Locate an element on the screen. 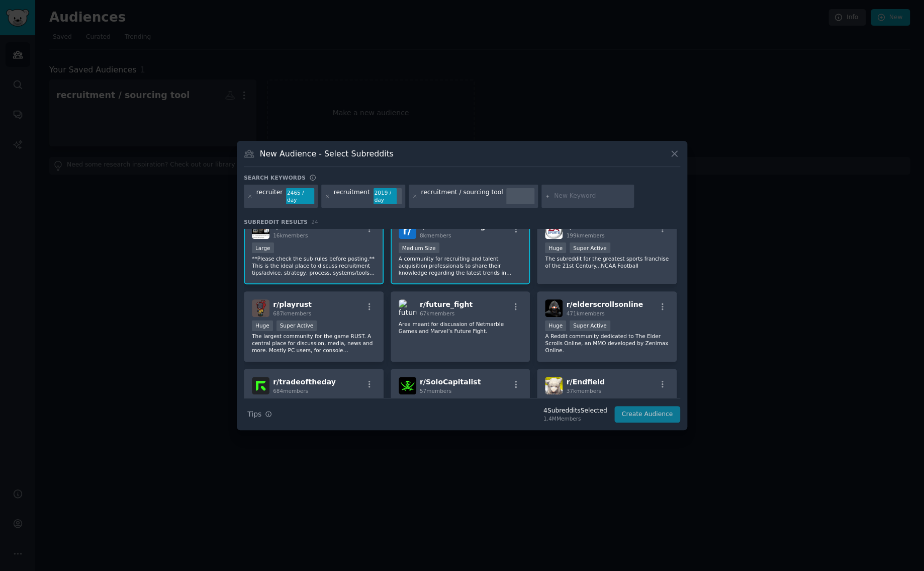 This screenshot has width=924, height=571. span: 8k members is located at coordinates (436, 235).